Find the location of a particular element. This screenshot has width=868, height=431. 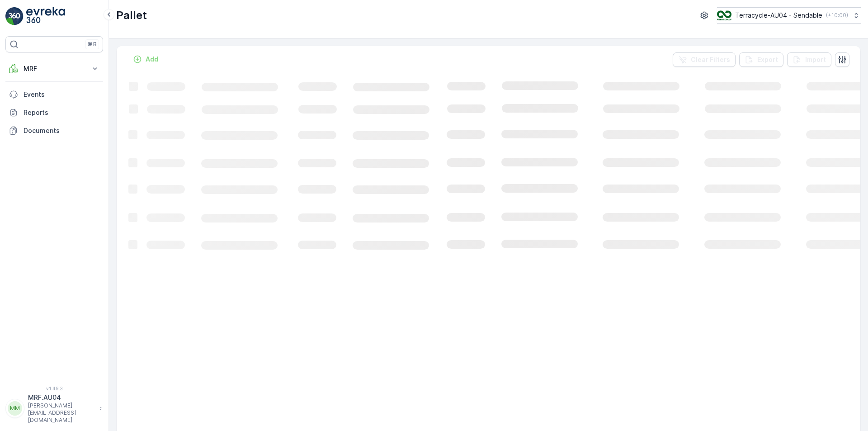

a: Reports is located at coordinates (55, 113).